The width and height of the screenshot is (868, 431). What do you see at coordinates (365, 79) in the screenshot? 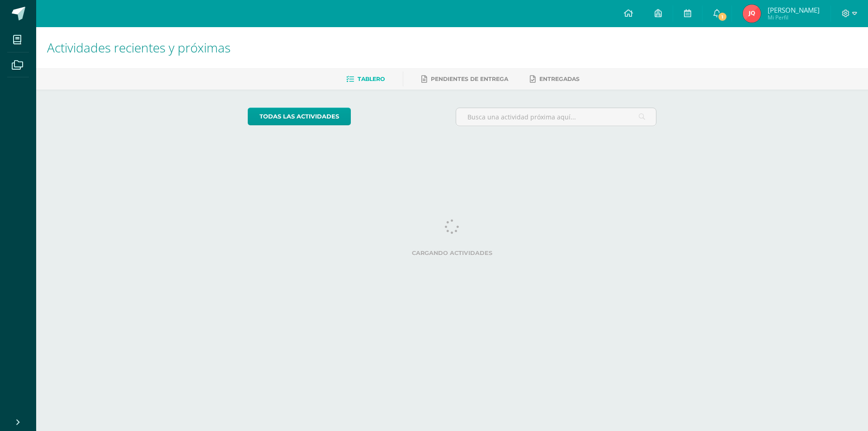
I see `a: Tablero` at bounding box center [365, 79].